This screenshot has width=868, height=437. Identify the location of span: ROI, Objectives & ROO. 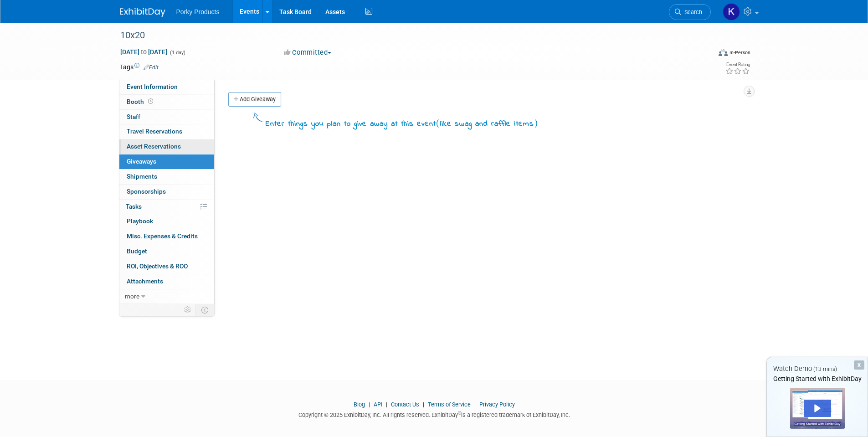
(157, 266).